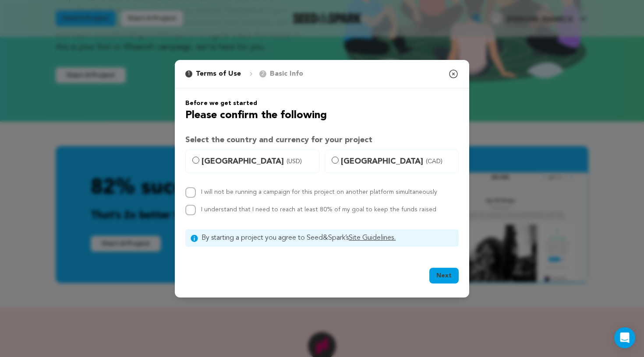 Image resolution: width=644 pixels, height=357 pixels. What do you see at coordinates (372, 238) in the screenshot?
I see `a: Site Guidelines.` at bounding box center [372, 238].